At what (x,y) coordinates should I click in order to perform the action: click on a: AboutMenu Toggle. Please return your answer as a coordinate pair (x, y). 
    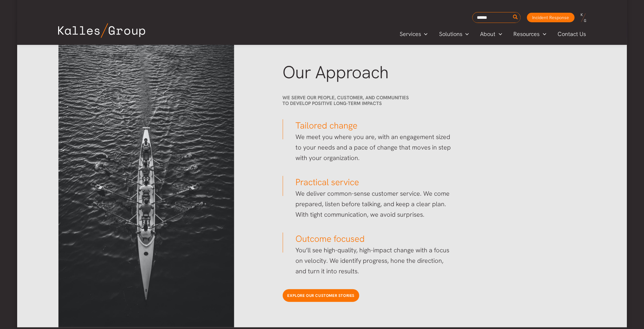
    Looking at the image, I should click on (491, 34).